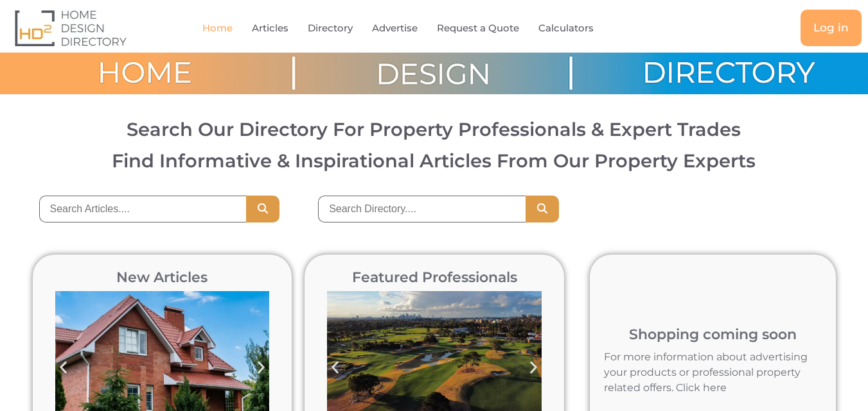 The image size is (868, 411). I want to click on a: Request a Quote, so click(478, 28).